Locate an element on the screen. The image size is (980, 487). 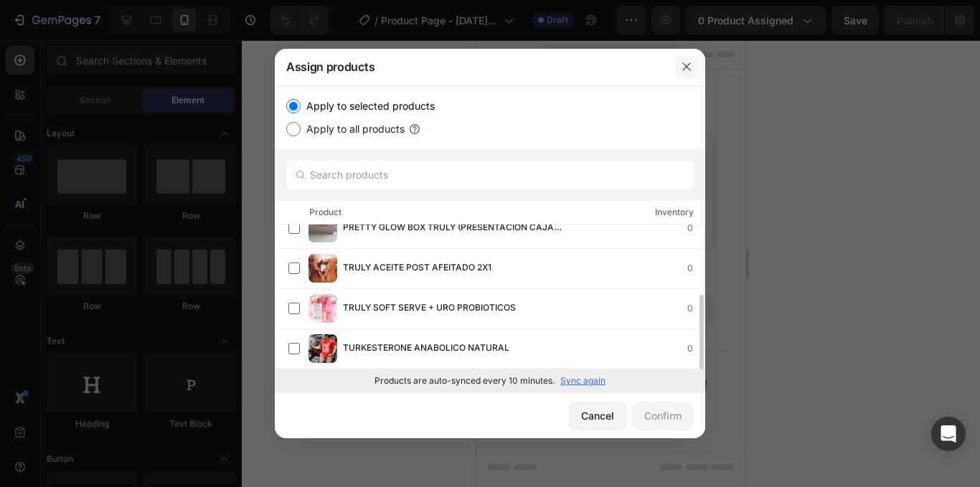
label: Apply to selected products is located at coordinates (367, 106).